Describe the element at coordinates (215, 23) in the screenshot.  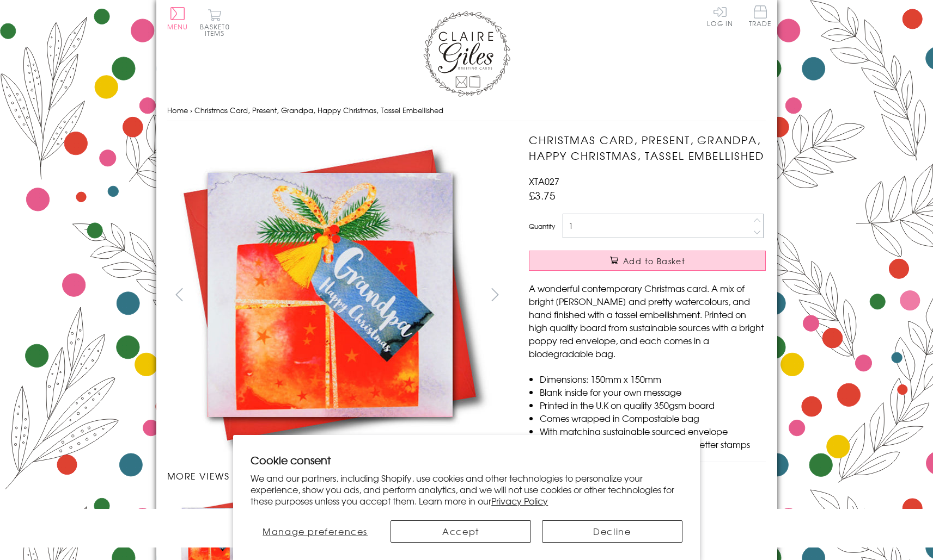
I see `button: Basket0 items` at that location.